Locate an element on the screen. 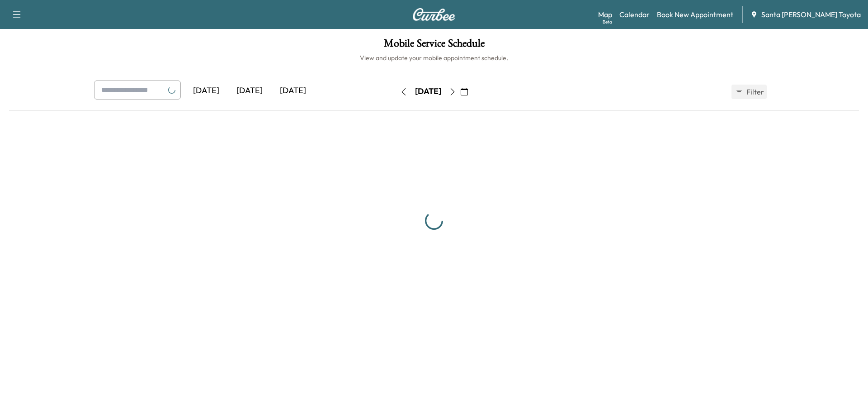  img: Curbee Logo is located at coordinates (434, 15).